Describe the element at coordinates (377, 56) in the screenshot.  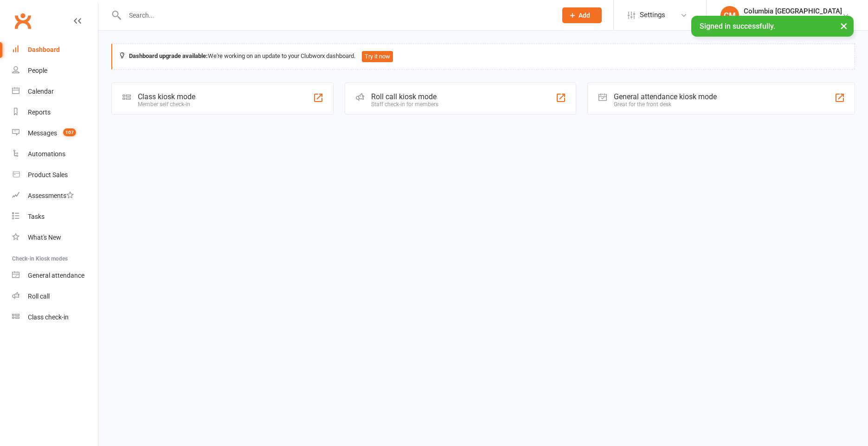
I see `button: Try it now` at that location.